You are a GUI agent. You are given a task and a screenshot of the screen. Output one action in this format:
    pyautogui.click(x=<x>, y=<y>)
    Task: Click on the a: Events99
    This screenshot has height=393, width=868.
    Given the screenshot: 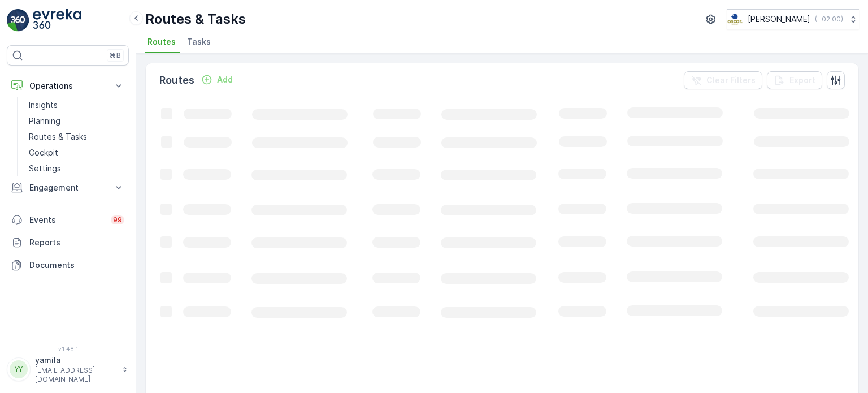 What is the action you would take?
    pyautogui.click(x=68, y=220)
    